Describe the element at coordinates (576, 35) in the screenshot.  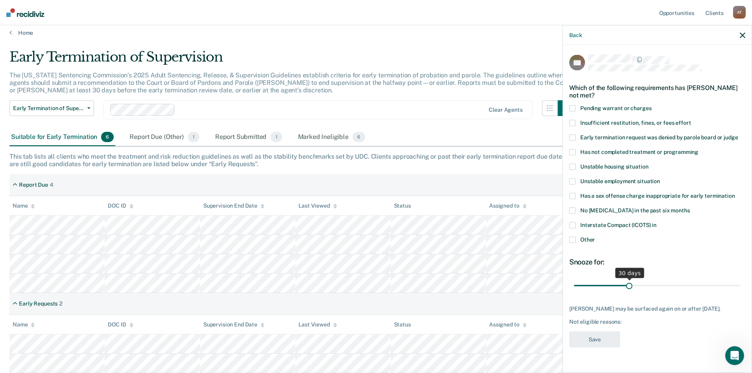
I see `button: Back` at that location.